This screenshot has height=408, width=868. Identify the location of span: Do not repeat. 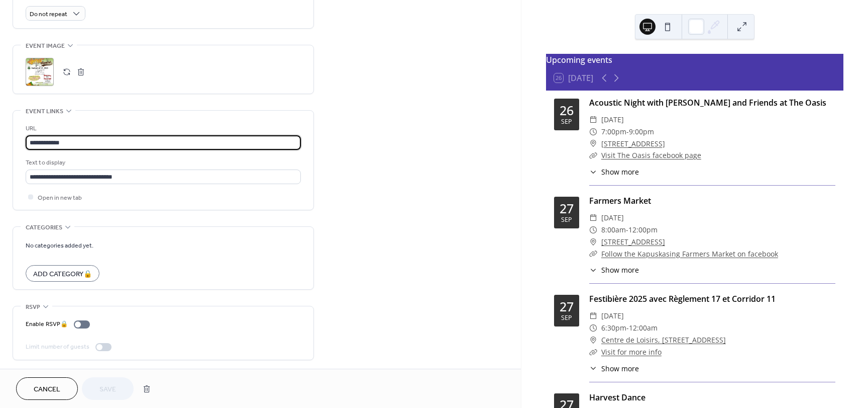
(48, 14).